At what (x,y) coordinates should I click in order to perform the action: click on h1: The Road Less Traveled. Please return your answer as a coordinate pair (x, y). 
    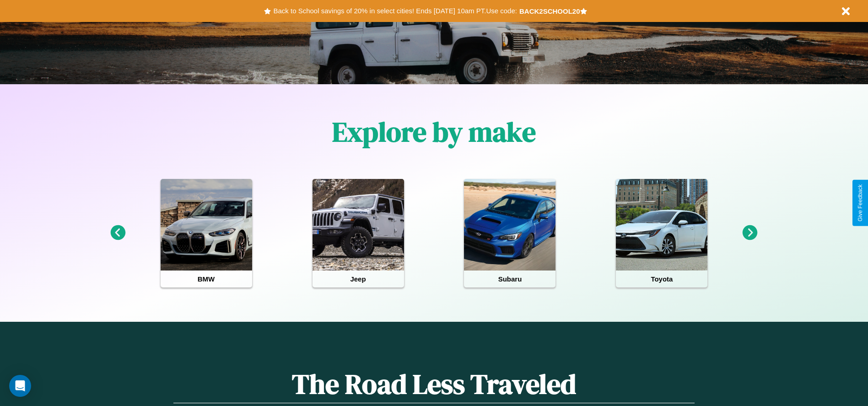
    Looking at the image, I should click on (434, 384).